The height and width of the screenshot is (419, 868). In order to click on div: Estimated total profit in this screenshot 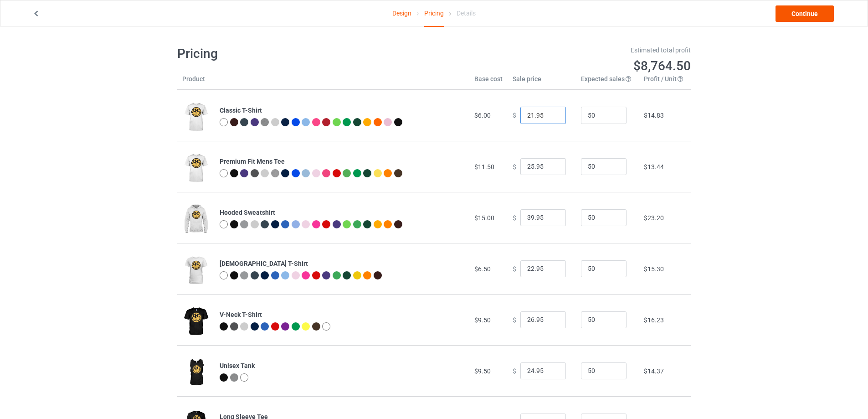, I will do `click(566, 50)`.